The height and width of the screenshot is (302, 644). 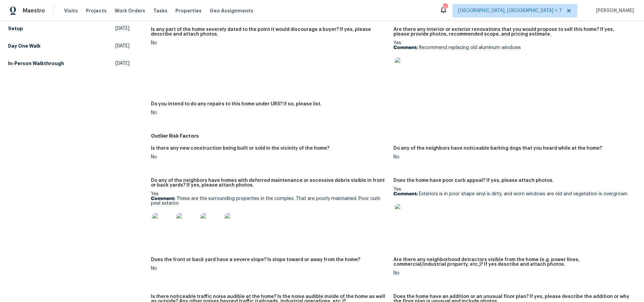 What do you see at coordinates (34, 11) in the screenshot?
I see `span: Maestro` at bounding box center [34, 11].